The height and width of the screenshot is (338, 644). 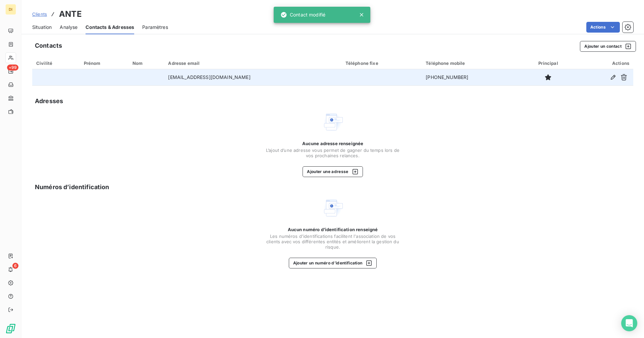 What do you see at coordinates (333, 229) in the screenshot?
I see `span: Aucun numéro d’identification renseigné` at bounding box center [333, 229].